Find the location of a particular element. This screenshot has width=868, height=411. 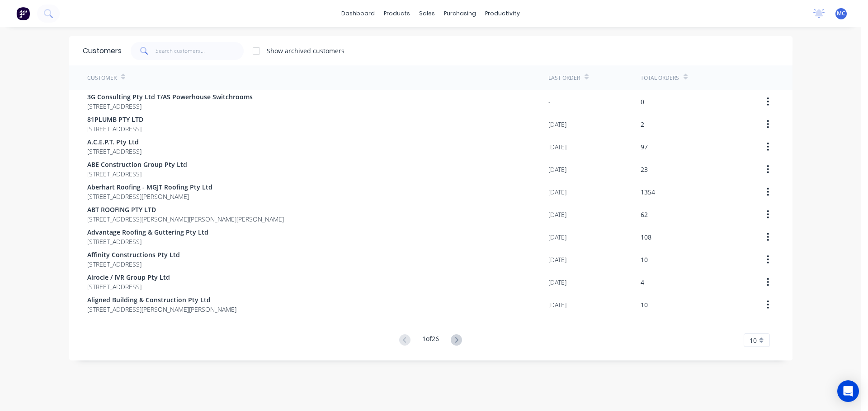

div: 97 is located at coordinates (644, 147).